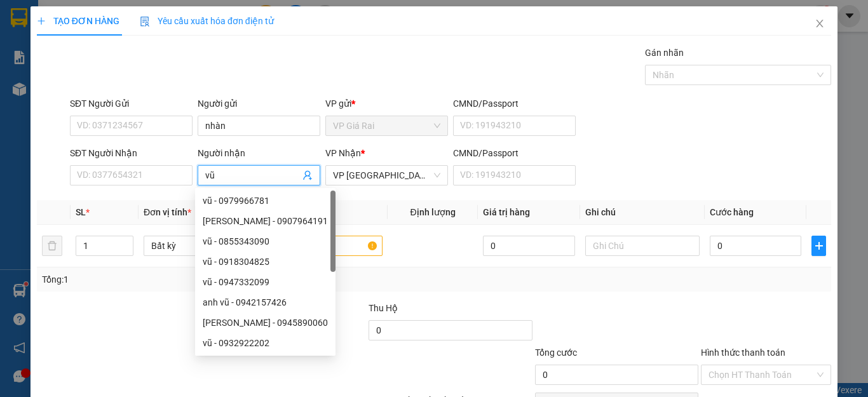 The width and height of the screenshot is (868, 397). Describe the element at coordinates (68, 105) in the screenshot. I see `b: GỬI : VP Giá Rai` at that location.